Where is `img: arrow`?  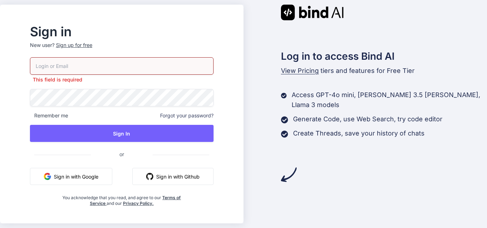
img: arrow is located at coordinates (289, 175).